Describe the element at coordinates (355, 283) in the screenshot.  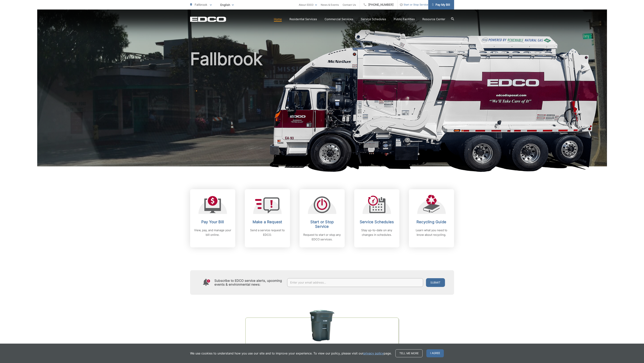
I see `input: Enter your email address...` at that location.